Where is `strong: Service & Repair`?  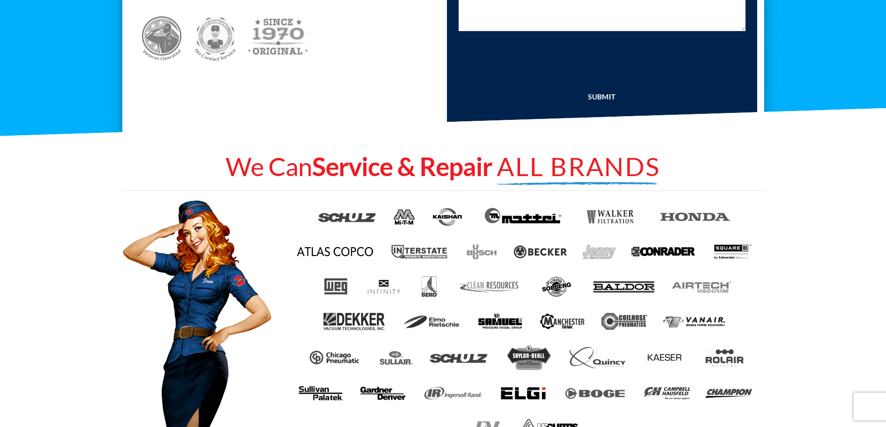
strong: Service & Repair is located at coordinates (402, 167).